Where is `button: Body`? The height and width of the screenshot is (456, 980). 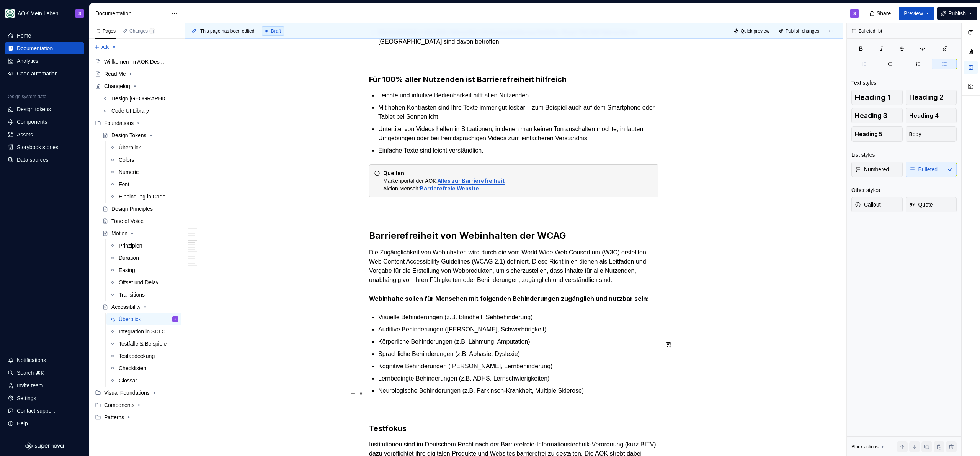 button: Body is located at coordinates (931, 134).